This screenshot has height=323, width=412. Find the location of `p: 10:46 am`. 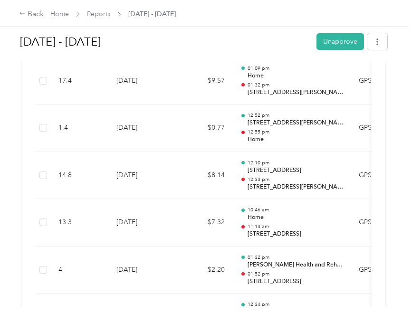

p: 10:46 am is located at coordinates (296, 210).